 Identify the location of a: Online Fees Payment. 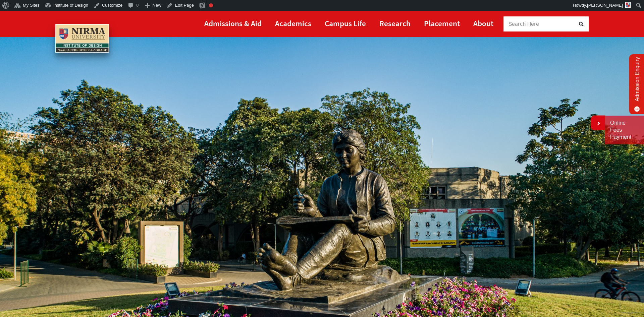
(624, 130).